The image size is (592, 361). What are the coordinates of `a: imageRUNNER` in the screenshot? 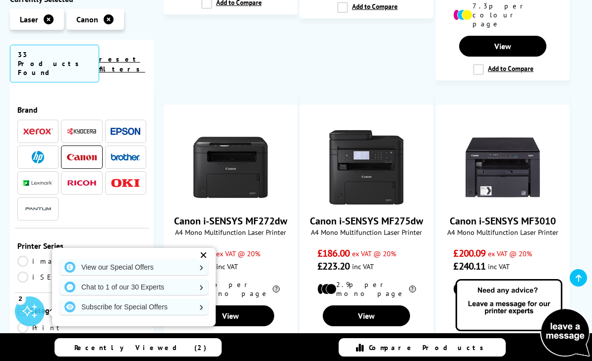 It's located at (60, 261).